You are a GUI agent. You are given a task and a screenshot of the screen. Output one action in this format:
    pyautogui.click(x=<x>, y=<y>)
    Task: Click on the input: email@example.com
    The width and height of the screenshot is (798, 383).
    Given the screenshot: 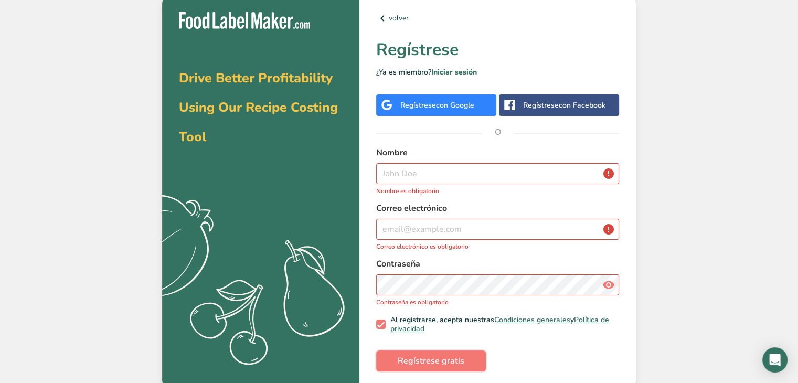 What is the action you would take?
    pyautogui.click(x=497, y=229)
    